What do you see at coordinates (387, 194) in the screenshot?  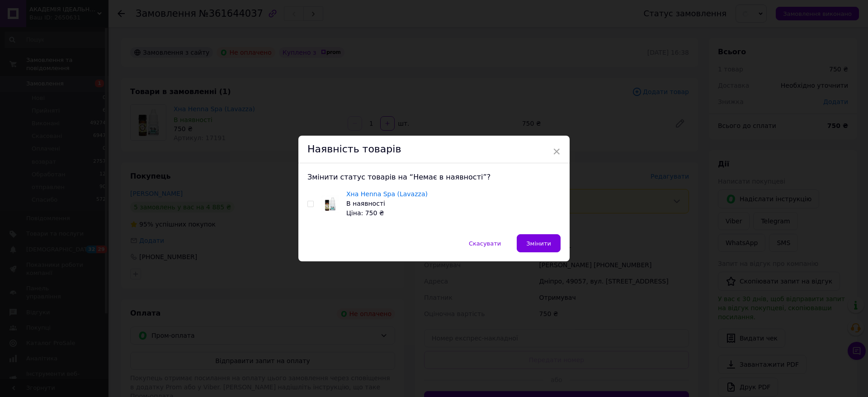 I see `a: Хна Henna Spa (Lavazza)` at bounding box center [387, 194].